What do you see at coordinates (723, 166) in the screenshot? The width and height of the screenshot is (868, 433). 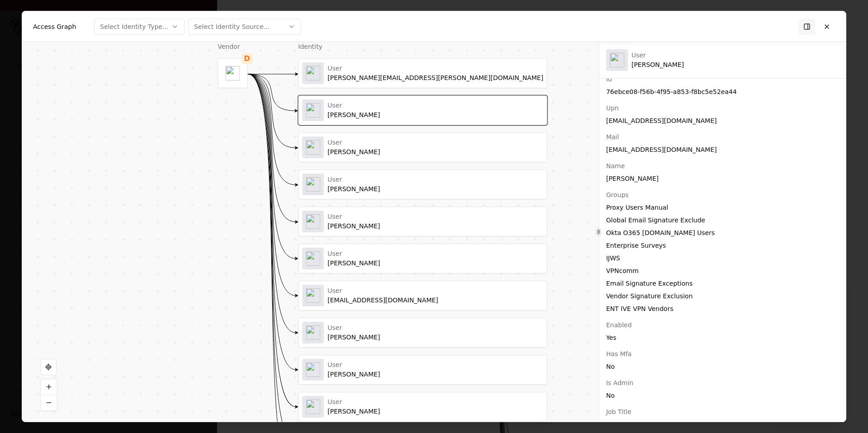 I see `div: Name` at bounding box center [723, 166].